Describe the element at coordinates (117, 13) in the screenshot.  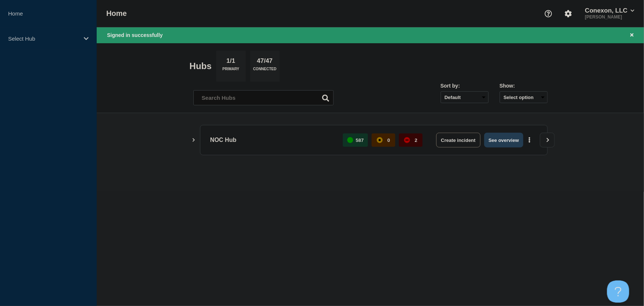
I see `h1: Home` at that location.